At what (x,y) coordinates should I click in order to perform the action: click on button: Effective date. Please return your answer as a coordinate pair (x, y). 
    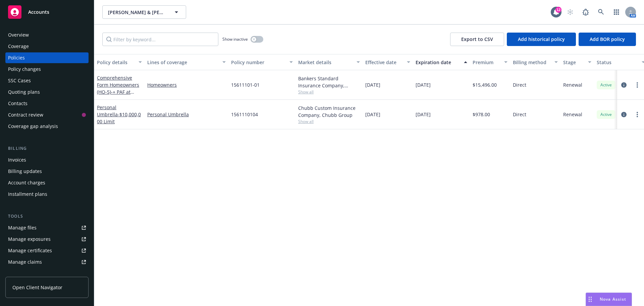
    Looking at the image, I should click on (388, 62).